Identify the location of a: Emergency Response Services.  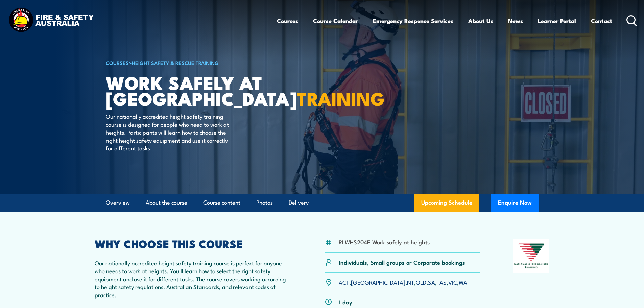
(413, 21).